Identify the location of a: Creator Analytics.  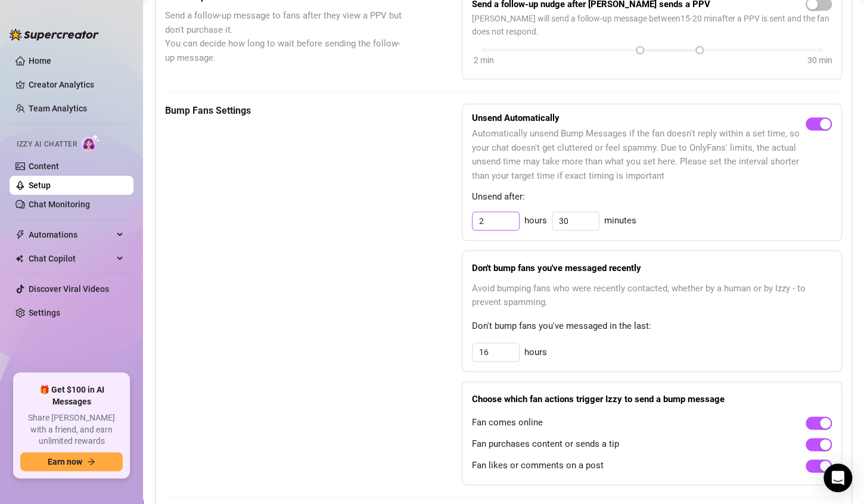
(76, 85).